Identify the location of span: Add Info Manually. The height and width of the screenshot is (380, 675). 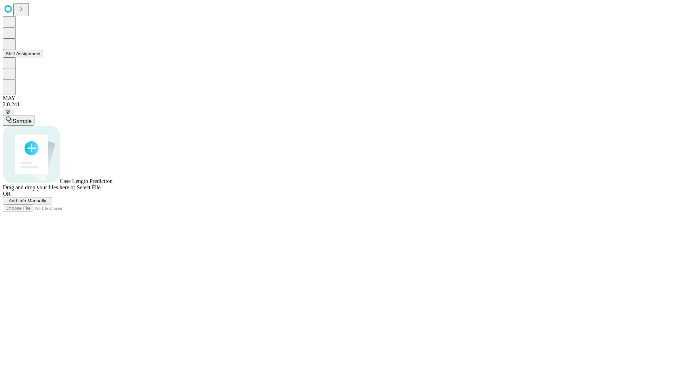
(27, 200).